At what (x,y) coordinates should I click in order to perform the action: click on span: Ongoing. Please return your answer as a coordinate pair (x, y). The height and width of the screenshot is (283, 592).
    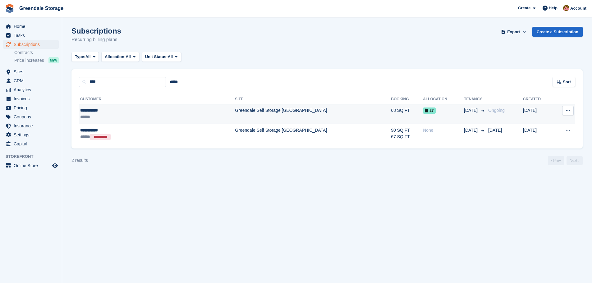
    Looking at the image, I should click on (496, 110).